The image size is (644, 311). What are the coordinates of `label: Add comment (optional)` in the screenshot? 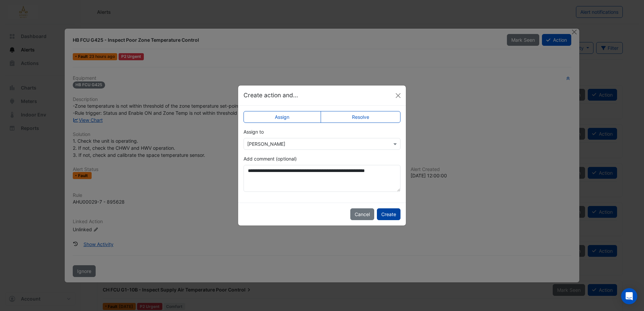 It's located at (270, 159).